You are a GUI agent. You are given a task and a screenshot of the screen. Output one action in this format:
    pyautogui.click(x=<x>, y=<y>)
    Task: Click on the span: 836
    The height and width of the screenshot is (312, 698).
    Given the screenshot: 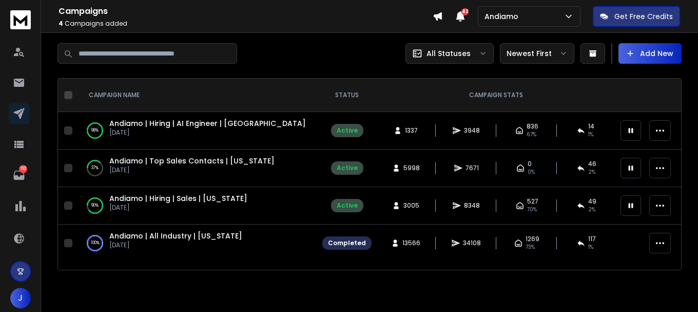 What is the action you would take?
    pyautogui.click(x=532, y=126)
    